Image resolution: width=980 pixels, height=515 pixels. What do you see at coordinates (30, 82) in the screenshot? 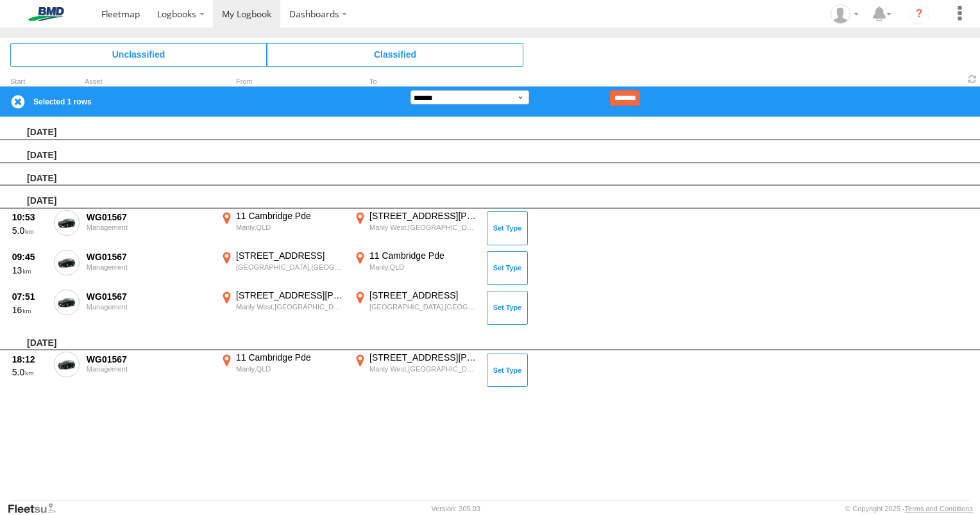
I see `div: Click to Sort` at bounding box center [30, 82].